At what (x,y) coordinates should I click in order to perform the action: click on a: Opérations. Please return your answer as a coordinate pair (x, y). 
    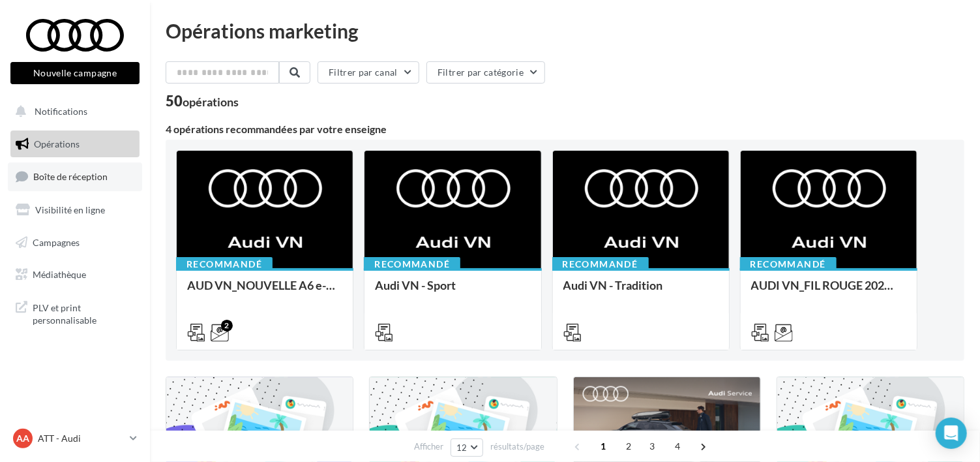
    Looking at the image, I should click on (75, 144).